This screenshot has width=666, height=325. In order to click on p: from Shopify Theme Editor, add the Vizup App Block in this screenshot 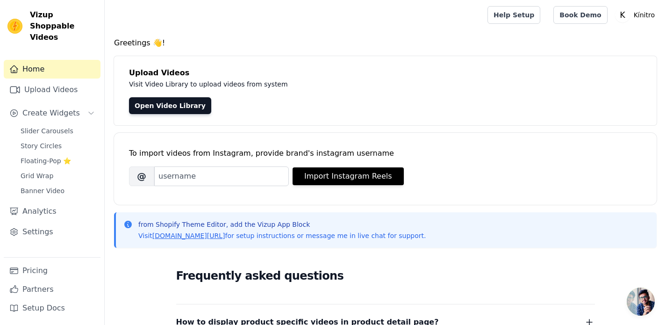, I will do `click(282, 224)`.